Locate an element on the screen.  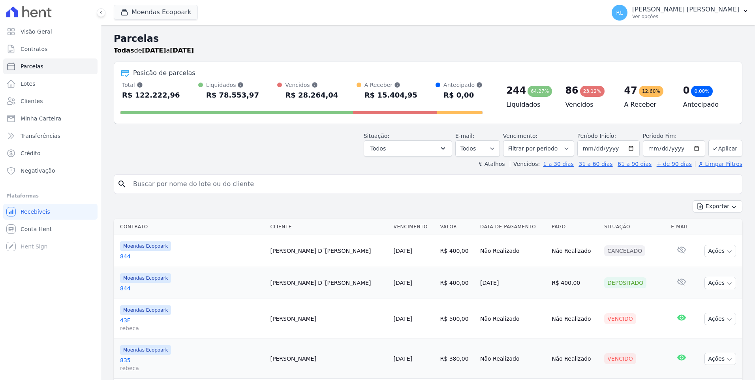
a: 31 a 60 dias is located at coordinates (595, 164).